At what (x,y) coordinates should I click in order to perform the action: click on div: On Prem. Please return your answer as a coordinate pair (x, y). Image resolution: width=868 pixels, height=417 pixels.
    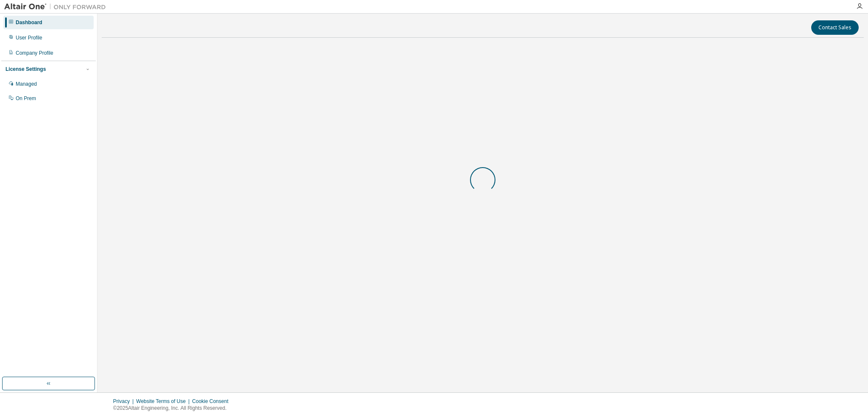
    Looking at the image, I should click on (26, 98).